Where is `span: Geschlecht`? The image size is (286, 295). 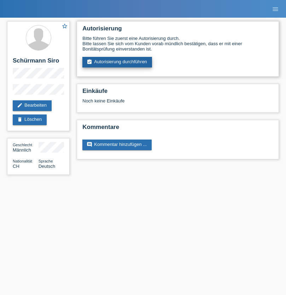 span: Geschlecht is located at coordinates (22, 145).